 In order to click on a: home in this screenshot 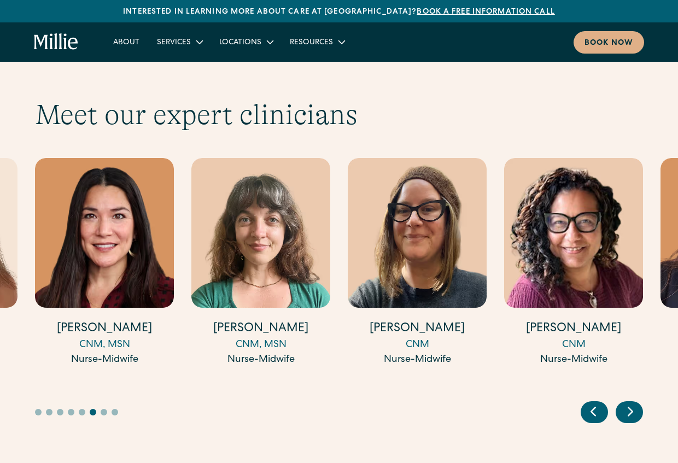, I will do `click(56, 42)`.